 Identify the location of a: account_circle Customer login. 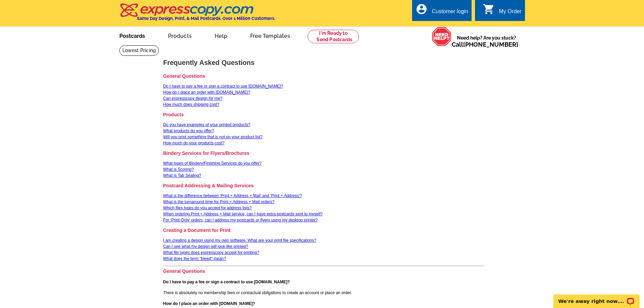
(442, 11).